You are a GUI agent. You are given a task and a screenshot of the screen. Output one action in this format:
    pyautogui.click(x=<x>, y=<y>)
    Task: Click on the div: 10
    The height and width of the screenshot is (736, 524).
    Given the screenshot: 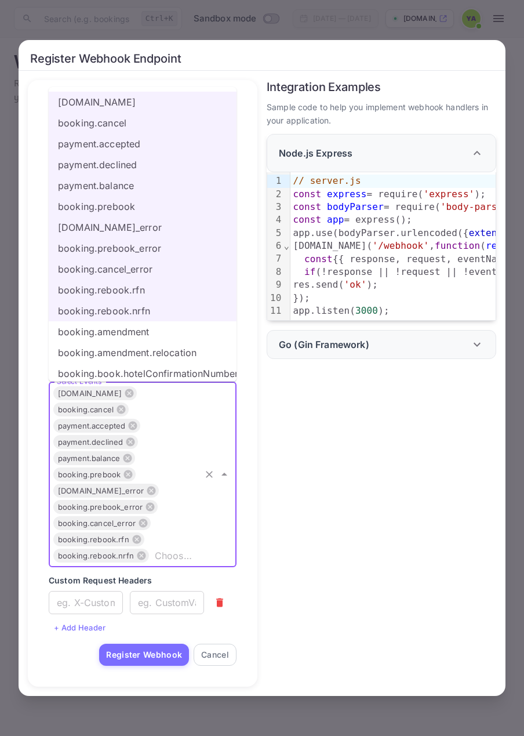 What is the action you would take?
    pyautogui.click(x=275, y=298)
    